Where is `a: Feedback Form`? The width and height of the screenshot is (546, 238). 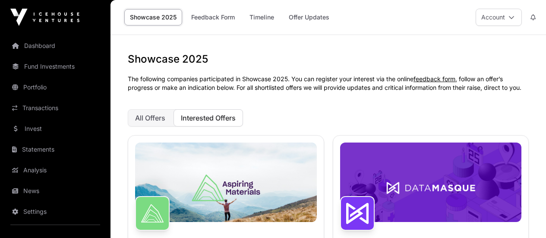
a: Feedback Form is located at coordinates (213, 17).